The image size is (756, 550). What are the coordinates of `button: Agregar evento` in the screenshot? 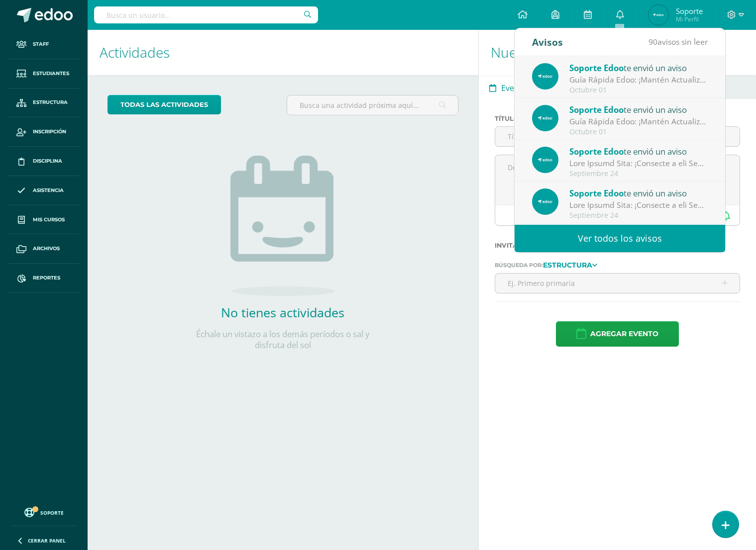 It's located at (617, 334).